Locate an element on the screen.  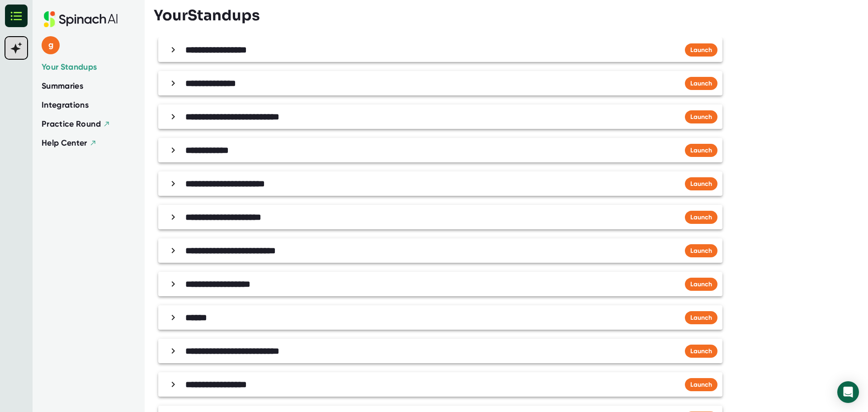
button: Summaries is located at coordinates (63, 86).